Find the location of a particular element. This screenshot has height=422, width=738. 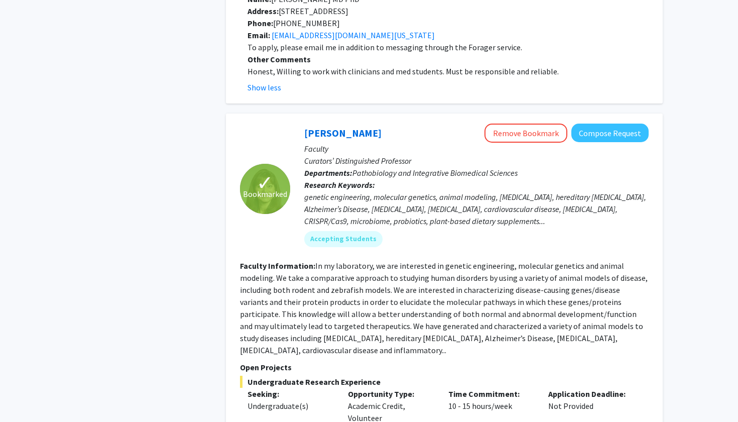

p: Opportunity Type: is located at coordinates (390, 393).